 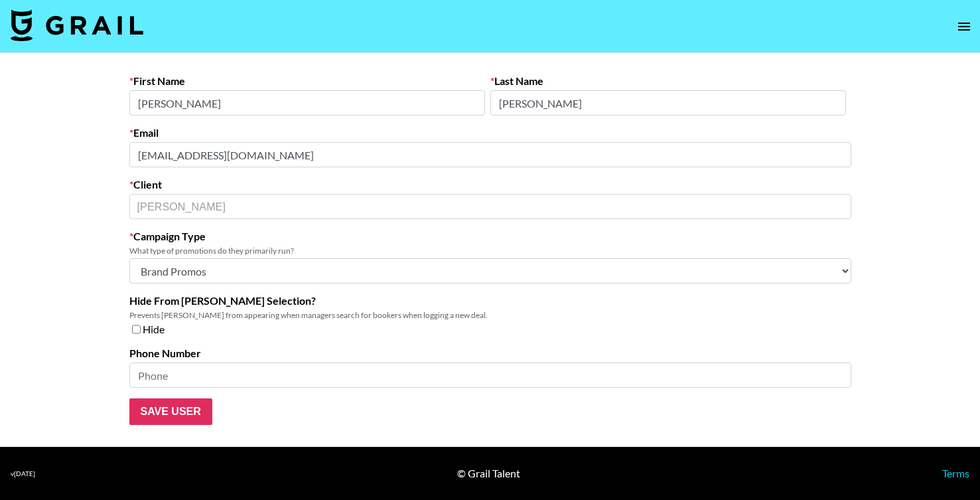 What do you see at coordinates (489, 473) in the screenshot?
I see `div: © Grail Talent` at bounding box center [489, 473].